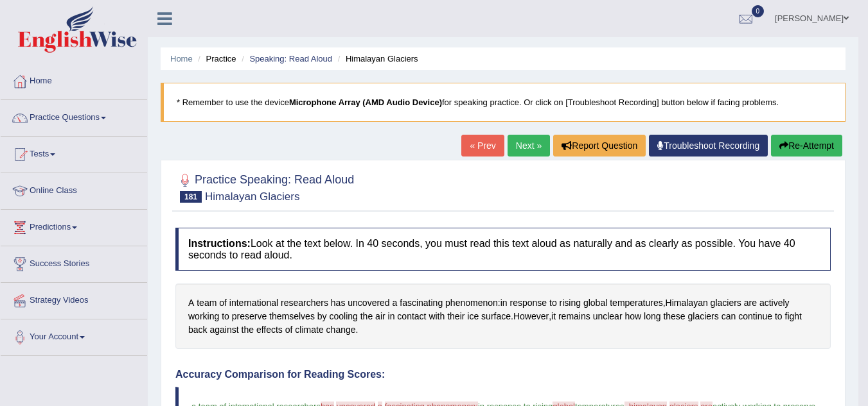 Image resolution: width=868 pixels, height=406 pixels. What do you see at coordinates (191, 197) in the screenshot?
I see `span: 181` at bounding box center [191, 197].